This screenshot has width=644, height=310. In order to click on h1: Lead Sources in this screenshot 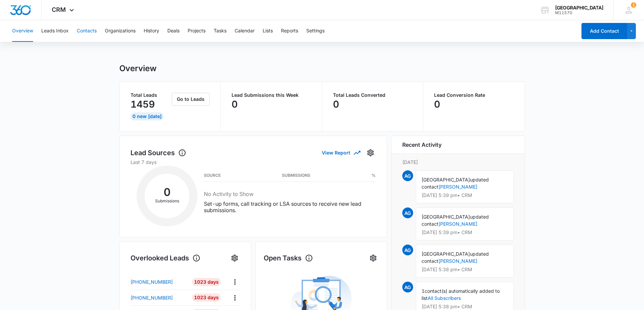, I will do `click(158, 153)`.